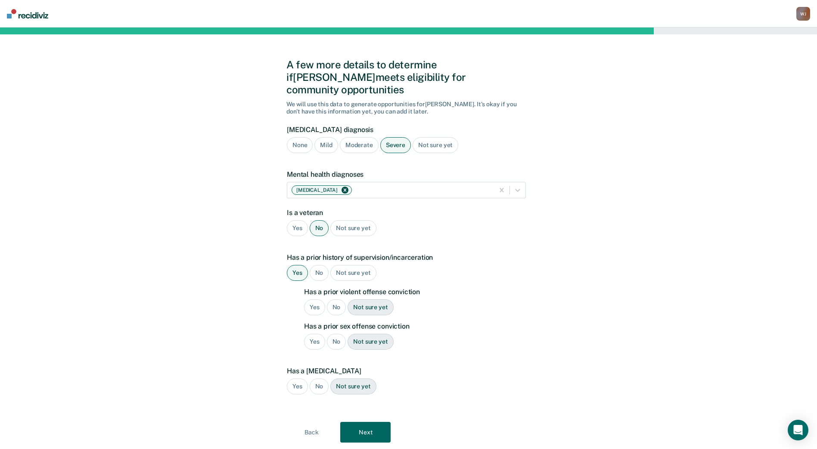 Image resolution: width=817 pixels, height=449 pixels. I want to click on label: Has a prior history of supervision/incarceration, so click(406, 257).